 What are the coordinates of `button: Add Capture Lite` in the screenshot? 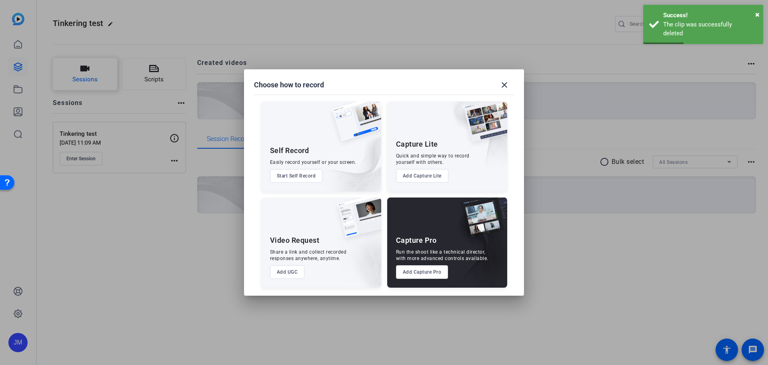 It's located at (422, 176).